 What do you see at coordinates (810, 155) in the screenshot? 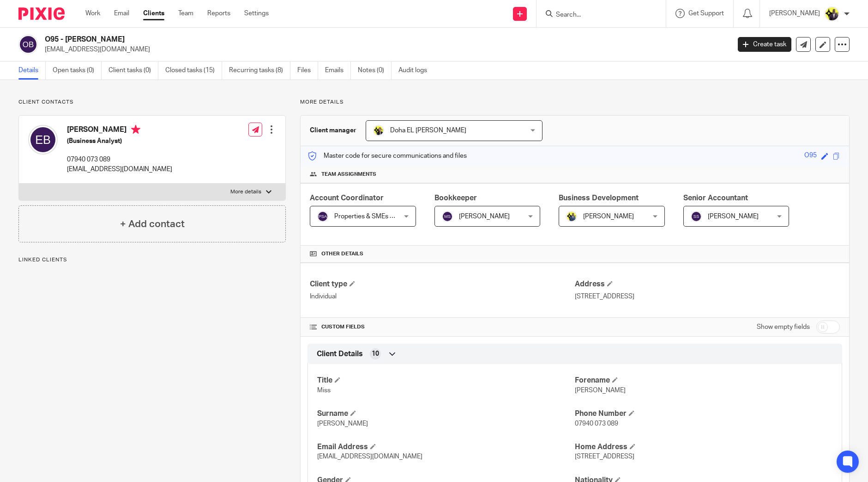
I see `div: O95` at bounding box center [810, 155].